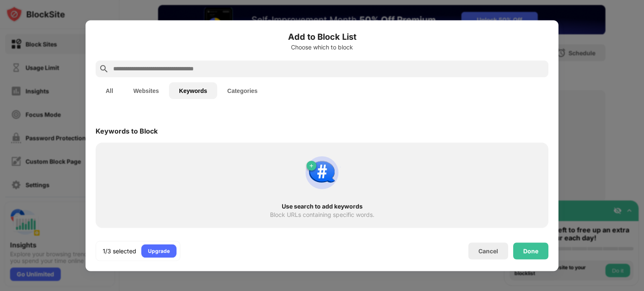 This screenshot has height=291, width=644. Describe the element at coordinates (488, 251) in the screenshot. I see `div: Cancel` at that location.